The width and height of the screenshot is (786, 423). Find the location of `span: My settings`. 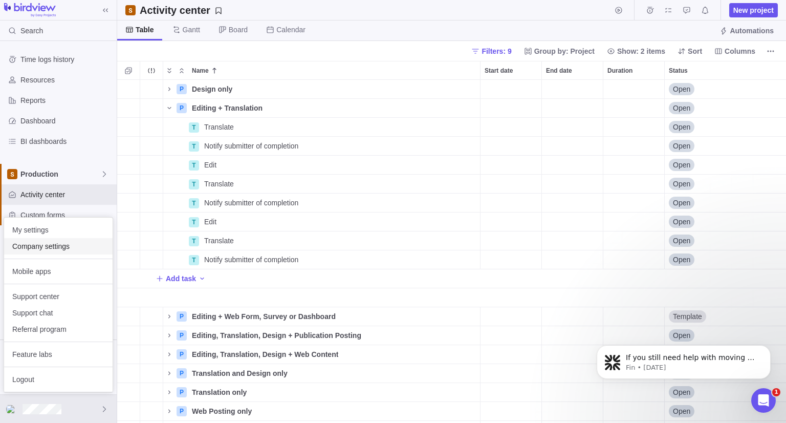

span: My settings is located at coordinates (58, 230).